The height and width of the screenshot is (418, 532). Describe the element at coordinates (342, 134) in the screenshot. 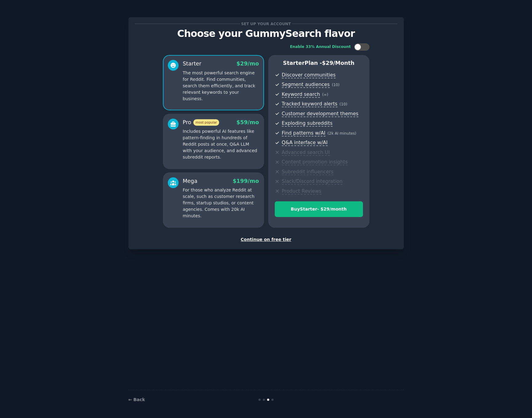

I see `span: ( 2k AI minutes )` at that location.